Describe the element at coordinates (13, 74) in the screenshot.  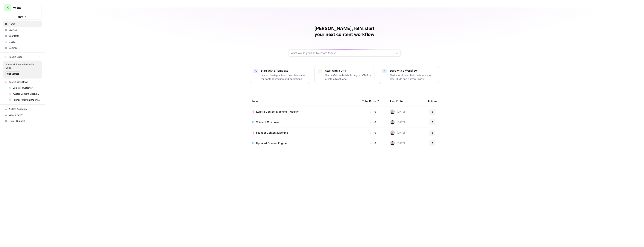
I see `button: Get Started` at that location.